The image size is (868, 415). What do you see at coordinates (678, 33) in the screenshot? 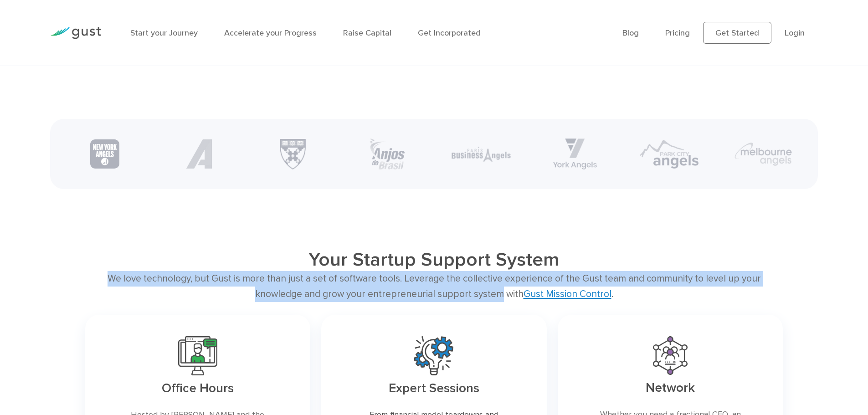
I see `a: Pricing` at bounding box center [678, 33].